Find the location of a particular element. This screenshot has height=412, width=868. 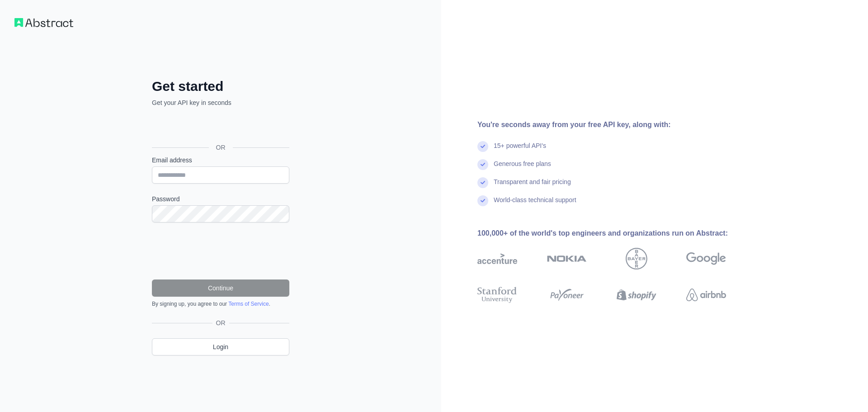

img: bayer is located at coordinates (637, 259).